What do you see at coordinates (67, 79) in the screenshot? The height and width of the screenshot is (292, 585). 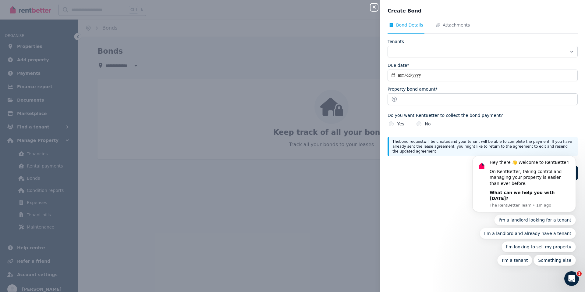 I see `div: Message content` at bounding box center [67, 79].